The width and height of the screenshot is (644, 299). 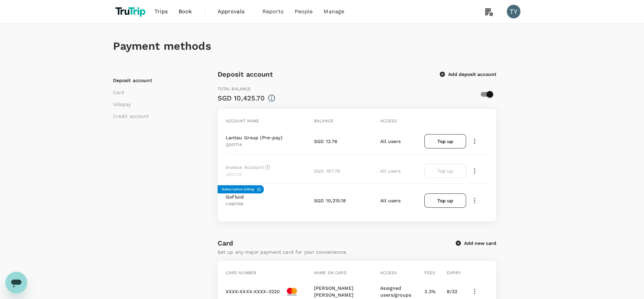 I want to click on p: SGD 197.76, so click(x=327, y=171).